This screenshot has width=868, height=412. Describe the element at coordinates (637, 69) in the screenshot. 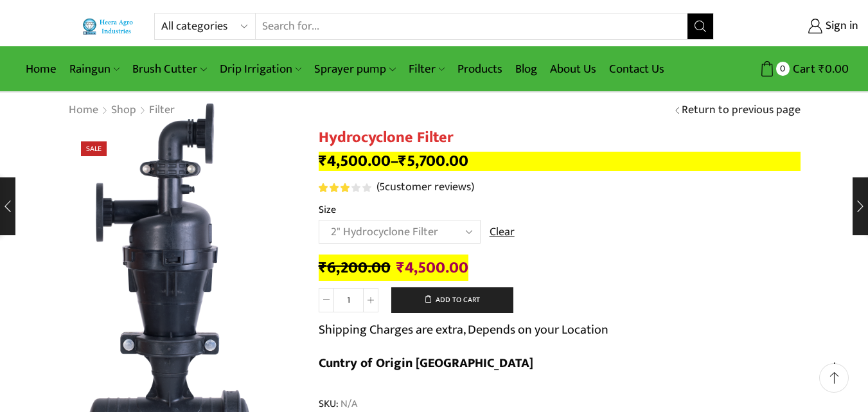

I see `a: Contact Us` at that location.